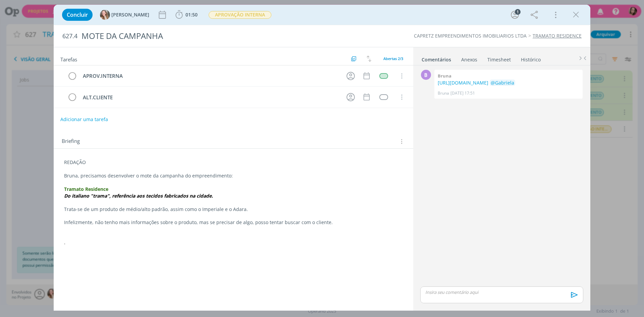  Describe the element at coordinates (558, 35) in the screenshot. I see `a: TRAMATO RESIDENCE` at that location.